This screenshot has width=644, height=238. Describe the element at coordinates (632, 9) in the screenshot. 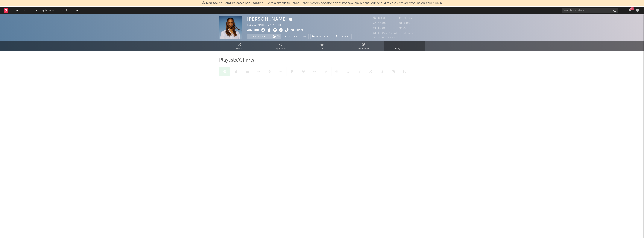

I see `div: 99 +` at that location.